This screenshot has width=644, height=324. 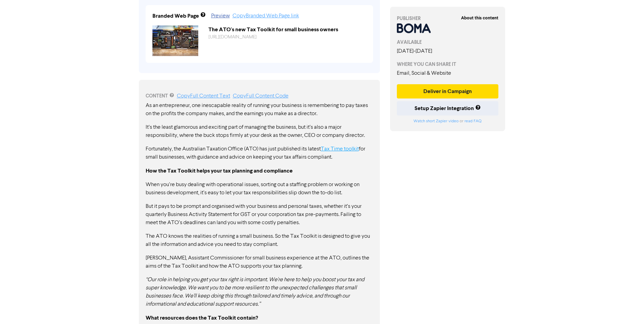 I want to click on p: But it pays to be prompt and organised with your business and personal taxes, whether it’s your q..., so click(x=260, y=214).